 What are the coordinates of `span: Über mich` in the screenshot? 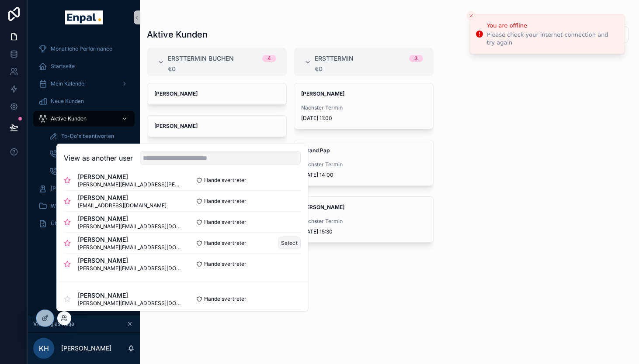 It's located at (63, 224).